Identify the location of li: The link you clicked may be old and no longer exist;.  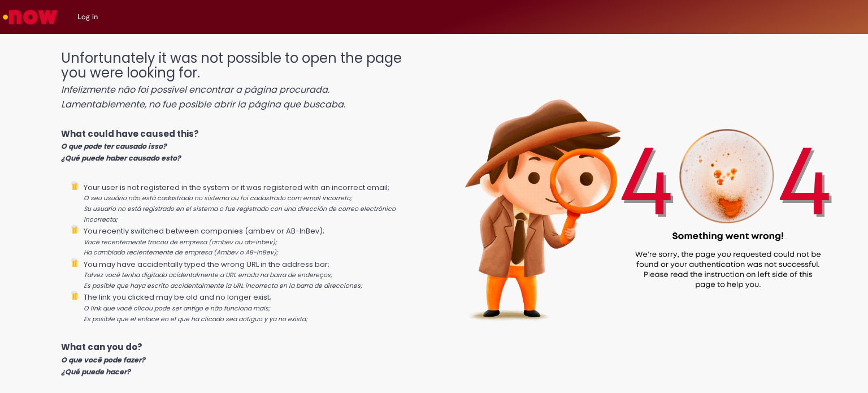
(254, 307).